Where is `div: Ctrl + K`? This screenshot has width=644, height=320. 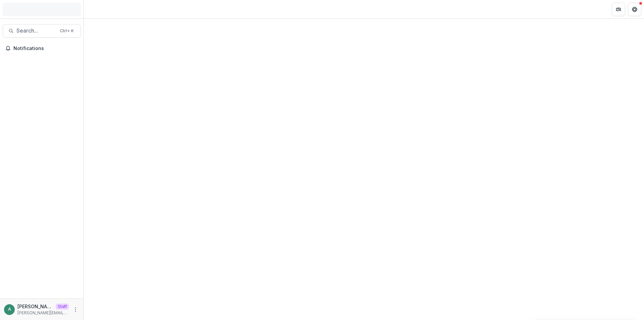
div: Ctrl + K is located at coordinates (67, 31).